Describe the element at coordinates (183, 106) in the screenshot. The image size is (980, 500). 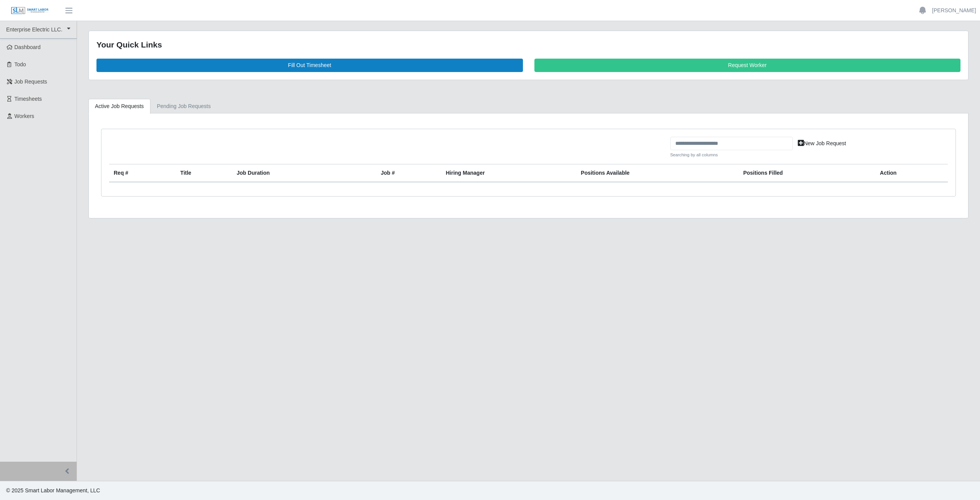
I see `a: Pending Job Requests` at that location.